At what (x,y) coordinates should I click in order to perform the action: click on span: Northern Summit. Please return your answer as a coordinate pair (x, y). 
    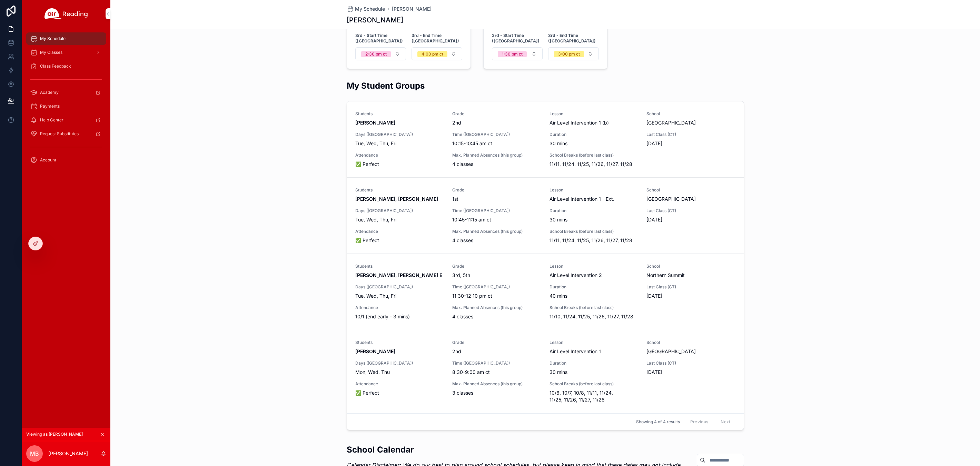
    Looking at the image, I should click on (690, 276).